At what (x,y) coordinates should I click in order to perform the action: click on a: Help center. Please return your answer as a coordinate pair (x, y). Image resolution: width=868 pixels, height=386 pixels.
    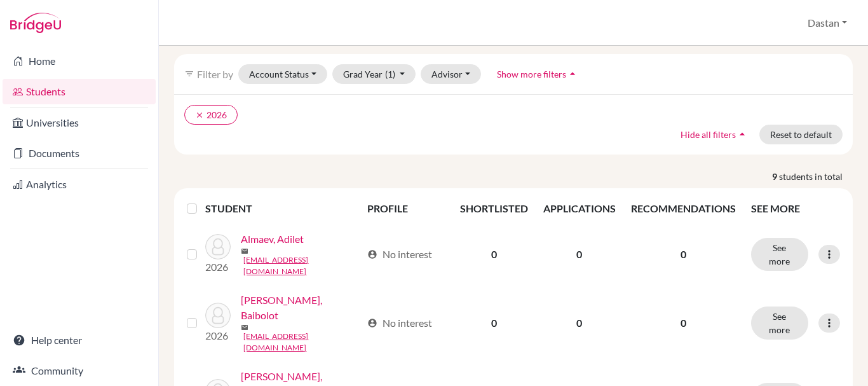
    Looking at the image, I should click on (79, 340).